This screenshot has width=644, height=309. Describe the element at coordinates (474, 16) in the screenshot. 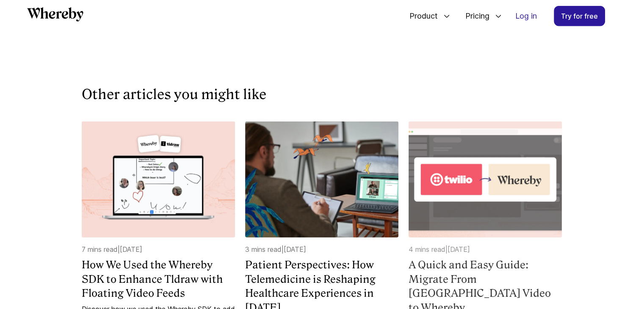

I see `span: Pricing` at that location.